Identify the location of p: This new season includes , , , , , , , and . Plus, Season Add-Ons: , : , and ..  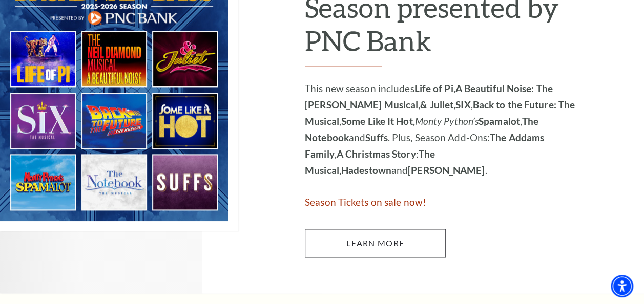
(441, 129).